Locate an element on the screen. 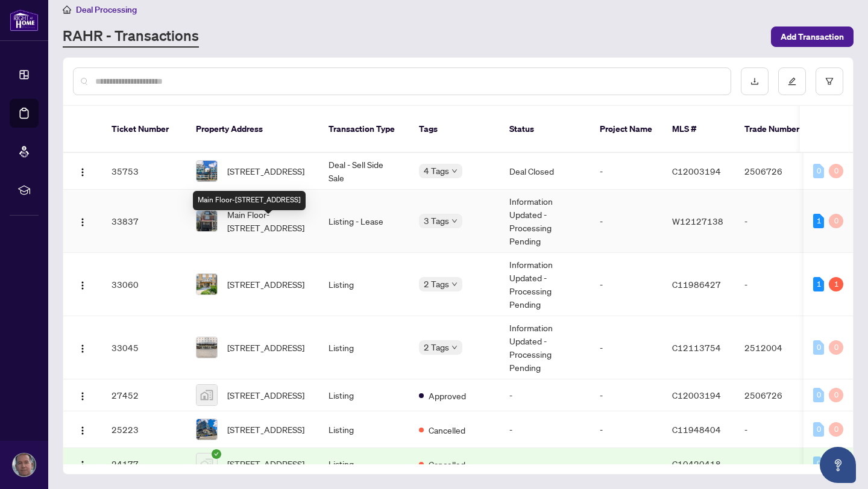  th: Property Address is located at coordinates (253, 130).